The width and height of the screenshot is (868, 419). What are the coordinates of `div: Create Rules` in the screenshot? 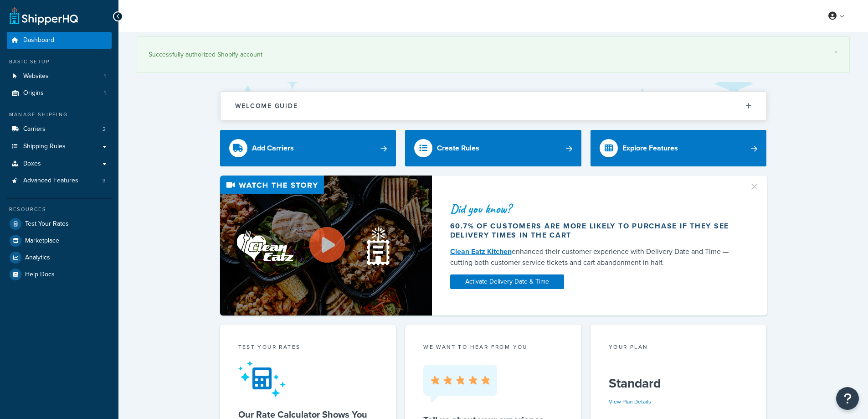 It's located at (458, 148).